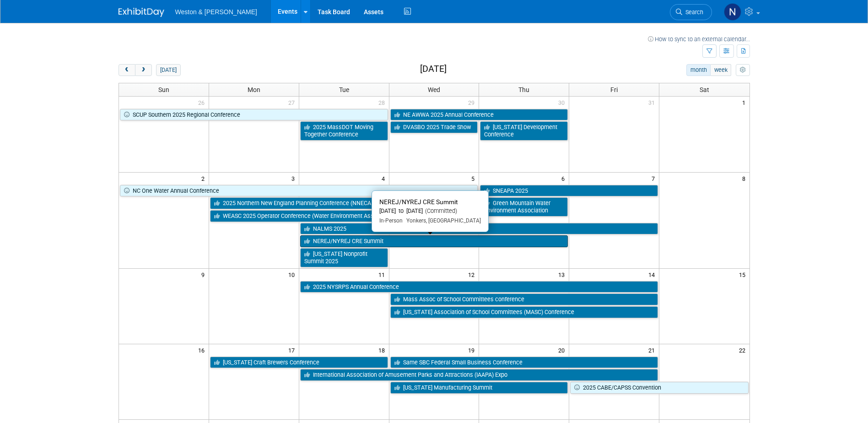  Describe the element at coordinates (344, 216) in the screenshot. I see `a: WEASC 2025 Operator Conference (Water Environment Associations)` at that location.